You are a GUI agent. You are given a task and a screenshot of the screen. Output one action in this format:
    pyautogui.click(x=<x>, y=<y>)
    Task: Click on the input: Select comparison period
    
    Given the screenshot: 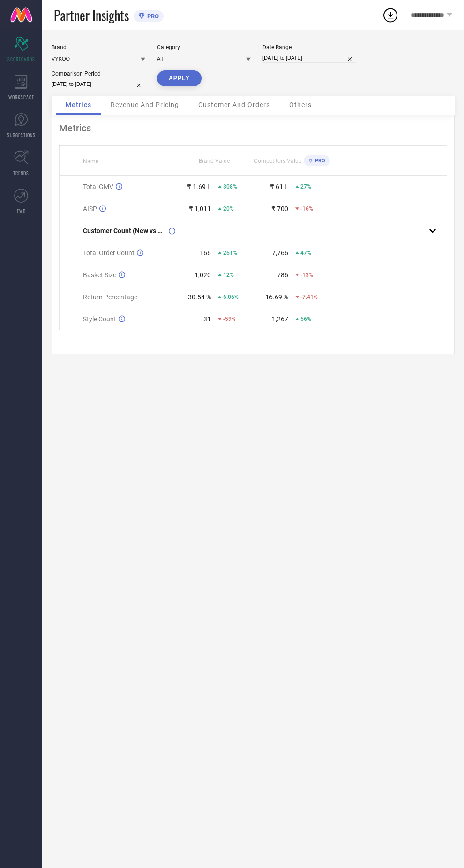 What is the action you would take?
    pyautogui.click(x=99, y=84)
    